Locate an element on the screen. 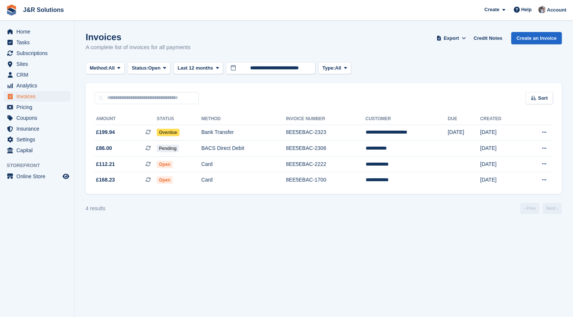  button: Type: All is located at coordinates (335, 68).